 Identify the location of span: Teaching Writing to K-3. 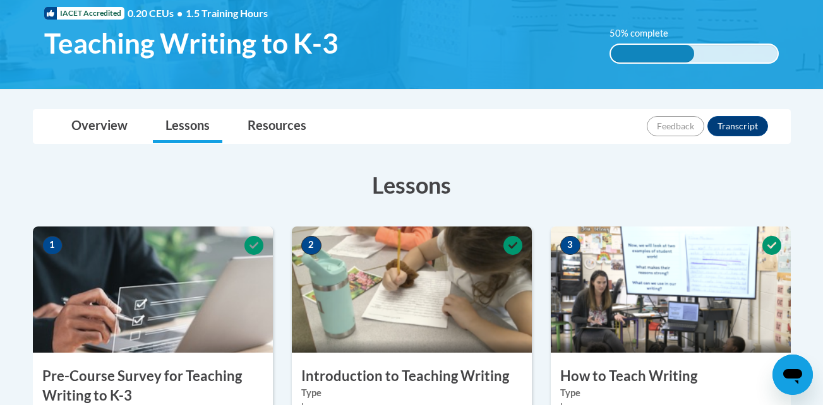
(191, 43).